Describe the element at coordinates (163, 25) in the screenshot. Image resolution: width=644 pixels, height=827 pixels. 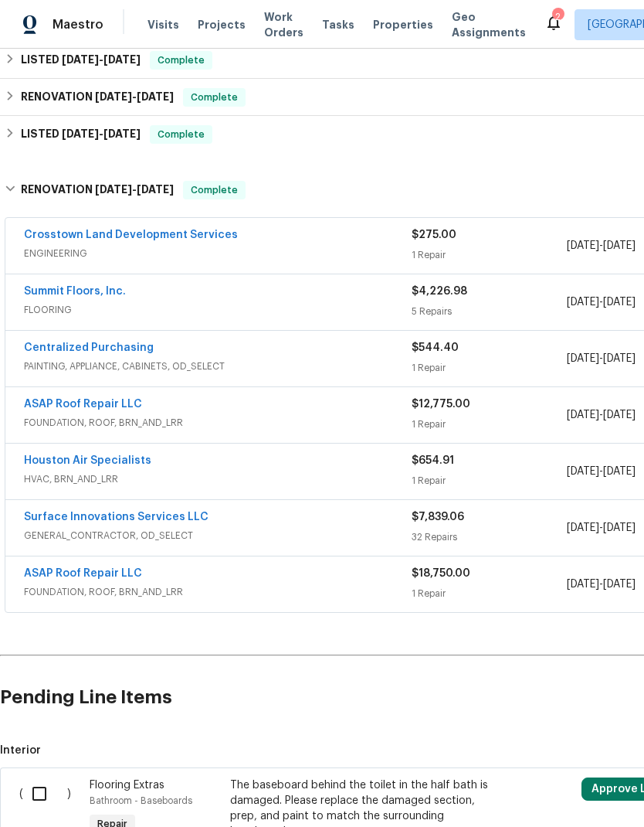
I see `span: Visits` at that location.